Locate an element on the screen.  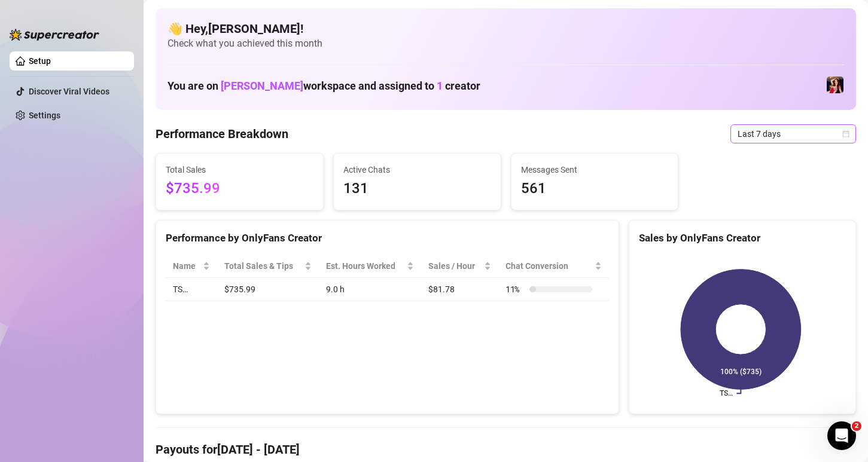
span: Active Chats is located at coordinates (417, 170).